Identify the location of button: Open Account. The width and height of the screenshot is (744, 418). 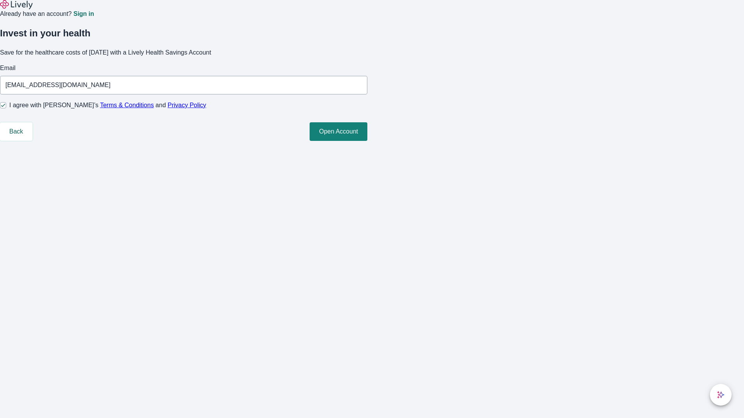
(338, 132).